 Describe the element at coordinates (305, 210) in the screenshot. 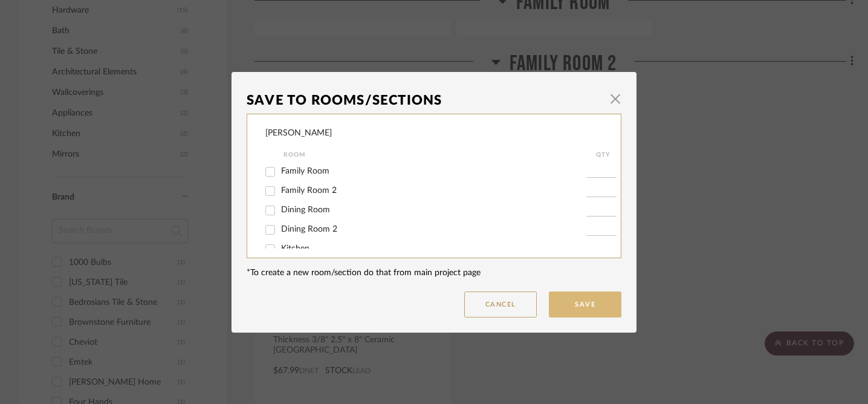

I see `span: Dining Room` at that location.